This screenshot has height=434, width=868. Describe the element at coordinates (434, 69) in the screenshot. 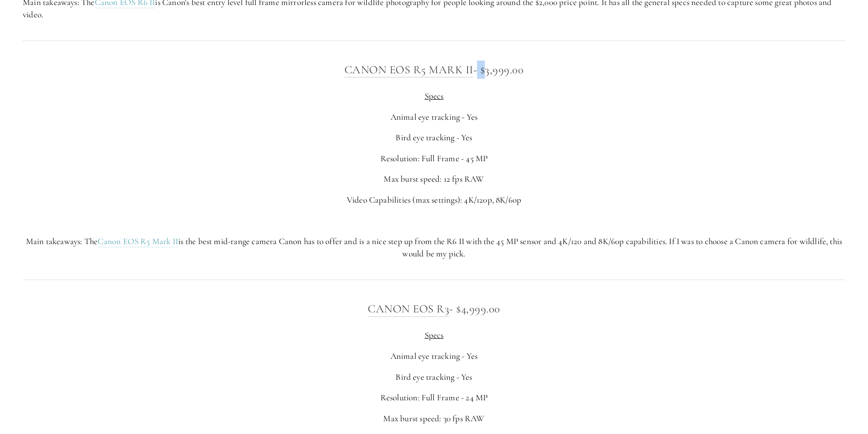

I see `h3: - $3,999.00` at that location.